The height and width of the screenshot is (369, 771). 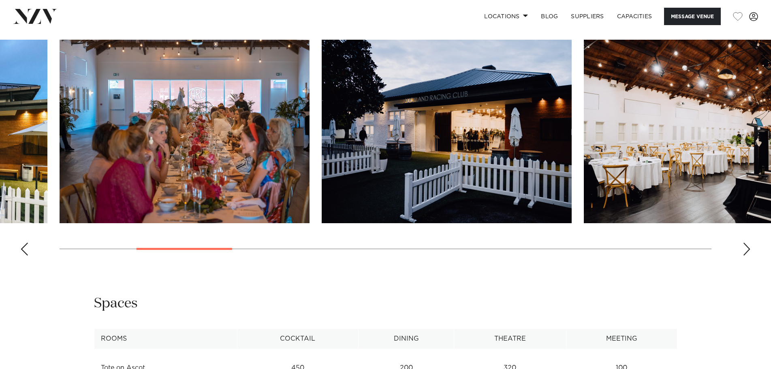 I want to click on swiper-slide: 4 / 17, so click(x=447, y=131).